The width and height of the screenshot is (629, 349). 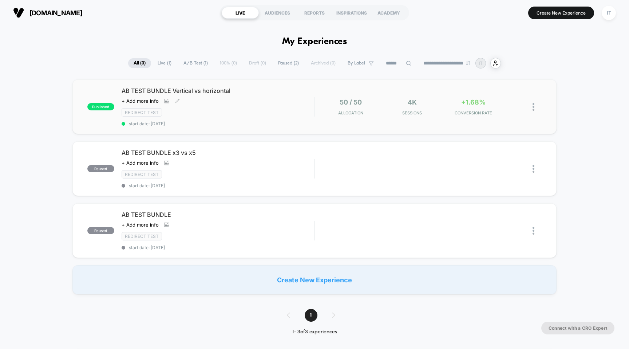 What do you see at coordinates (352, 13) in the screenshot?
I see `div: INSPIRATIONS` at bounding box center [352, 13].